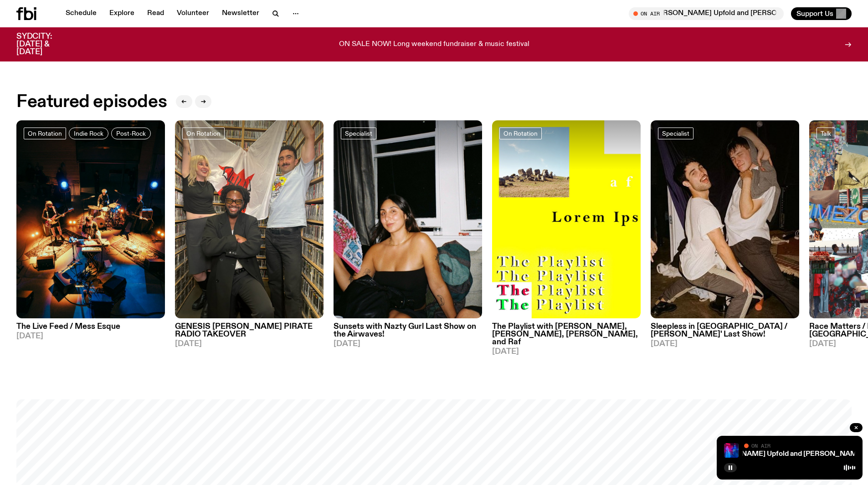 This screenshot has height=485, width=868. Describe the element at coordinates (761, 446) in the screenshot. I see `span: On Air` at that location.